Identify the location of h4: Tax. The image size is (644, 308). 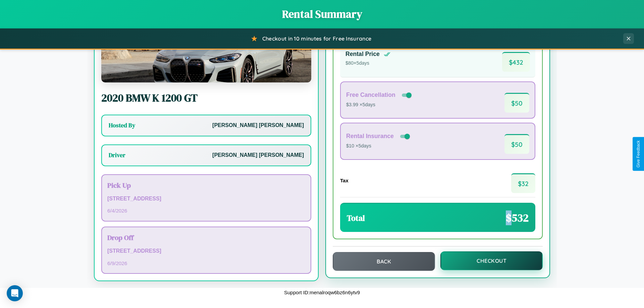
(344, 180).